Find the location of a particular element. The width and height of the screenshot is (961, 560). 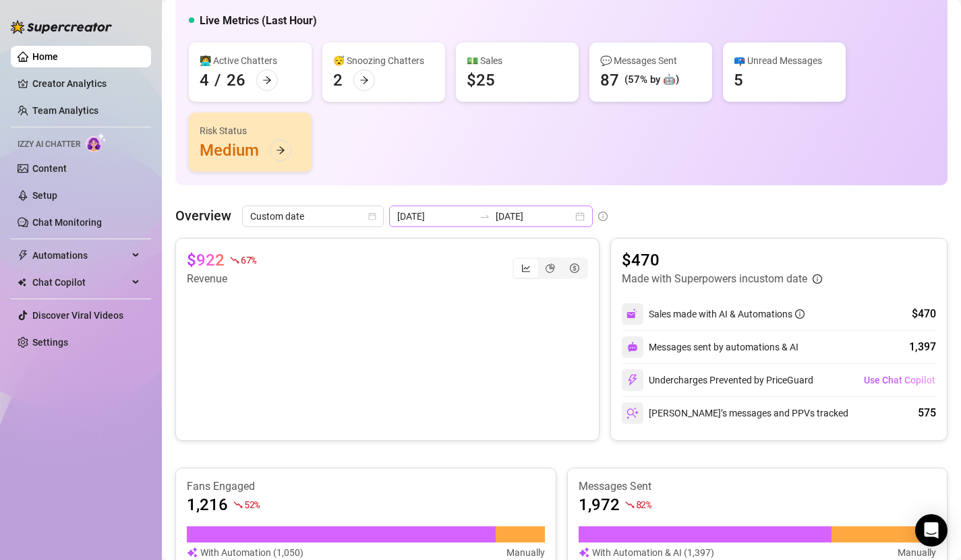

div: 26 is located at coordinates (236, 80).